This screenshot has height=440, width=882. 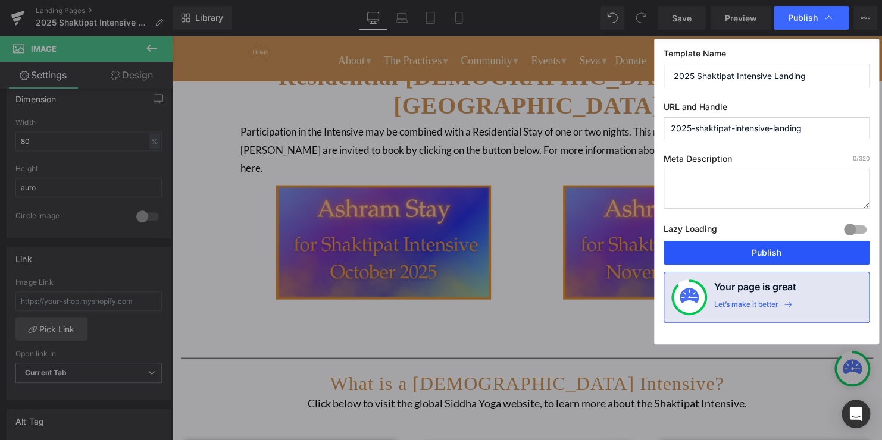 I want to click on label: Meta Description, so click(x=766, y=161).